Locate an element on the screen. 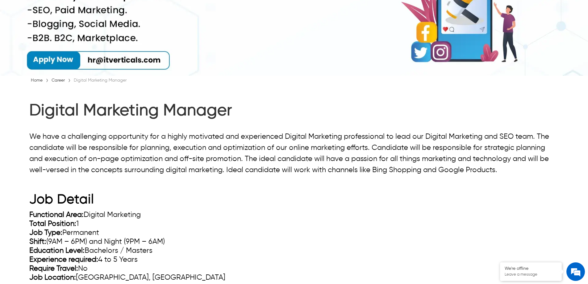 The width and height of the screenshot is (588, 284). strong: Functional Area: is located at coordinates (56, 214).